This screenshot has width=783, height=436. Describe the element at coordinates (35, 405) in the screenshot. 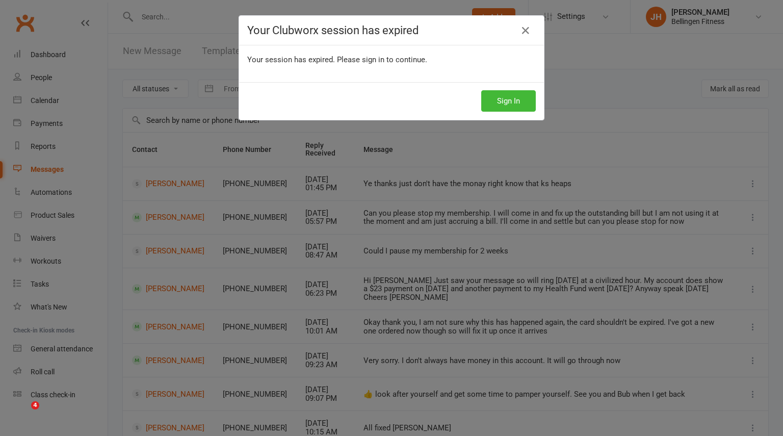

I see `span: 4` at that location.